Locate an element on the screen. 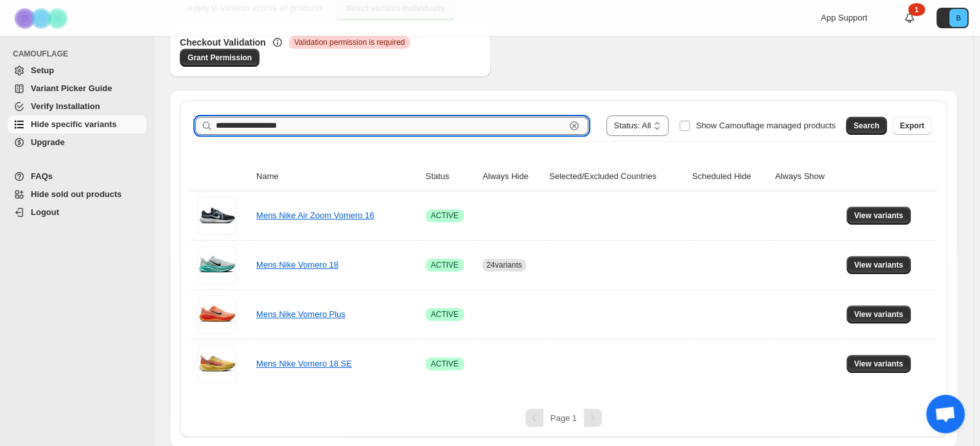 The height and width of the screenshot is (446, 980). a: Logout is located at coordinates (77, 212).